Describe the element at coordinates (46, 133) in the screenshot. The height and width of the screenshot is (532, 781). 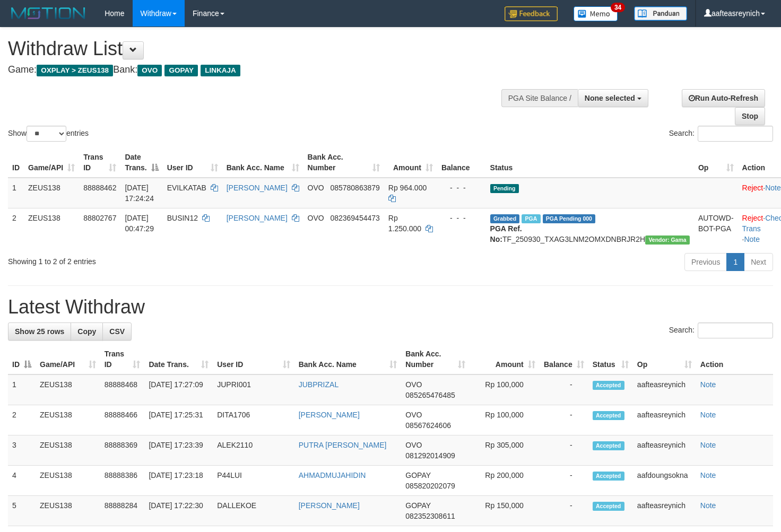
I see `select: Showentries` at that location.